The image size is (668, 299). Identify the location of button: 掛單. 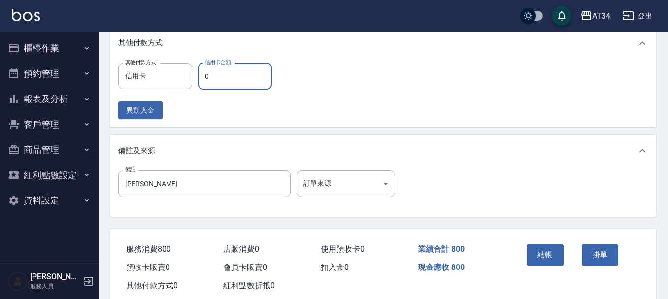
(600, 255).